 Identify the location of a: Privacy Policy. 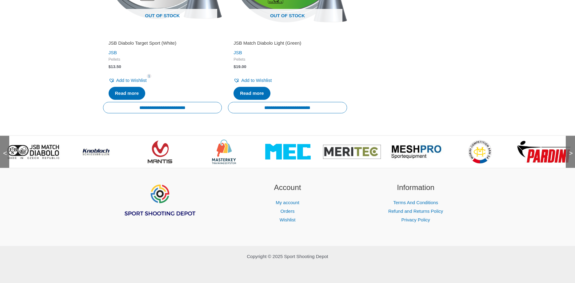
(415, 219).